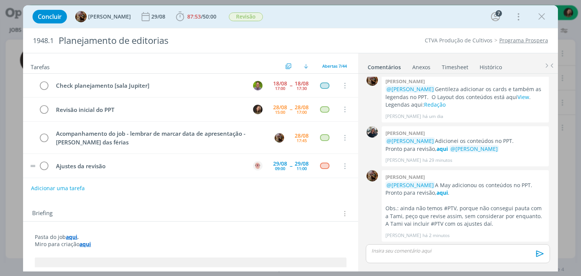 Image resolution: width=581 pixels, height=276 pixels. What do you see at coordinates (210, 16) in the screenshot?
I see `span: 50:00` at bounding box center [210, 16].